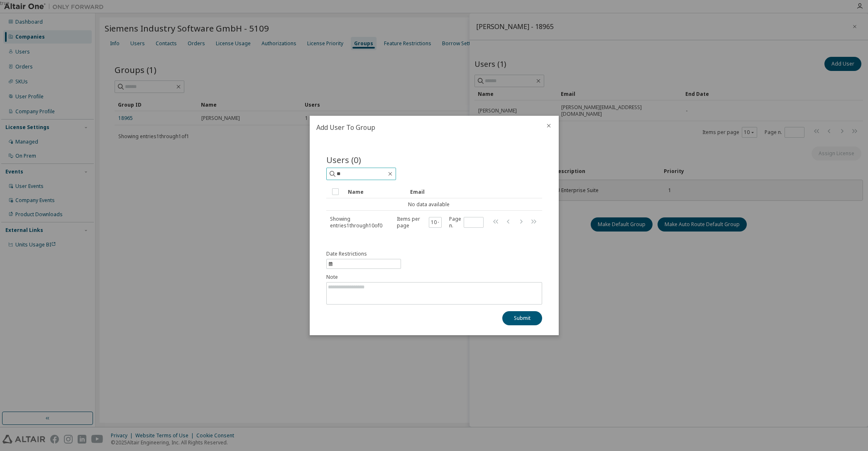 The width and height of the screenshot is (868, 451). Describe the element at coordinates (344, 159) in the screenshot. I see `span: Users (0)` at that location.